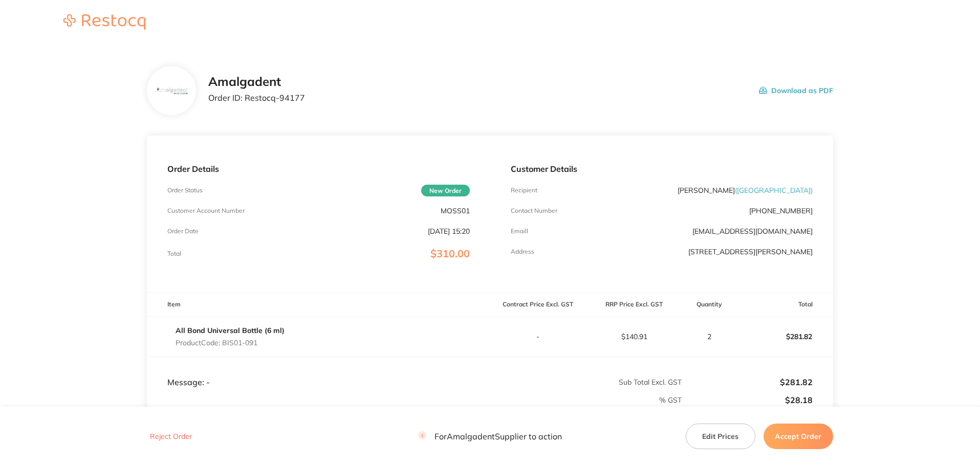 The image size is (980, 466). Describe the element at coordinates (709, 304) in the screenshot. I see `th: Quantity` at that location.